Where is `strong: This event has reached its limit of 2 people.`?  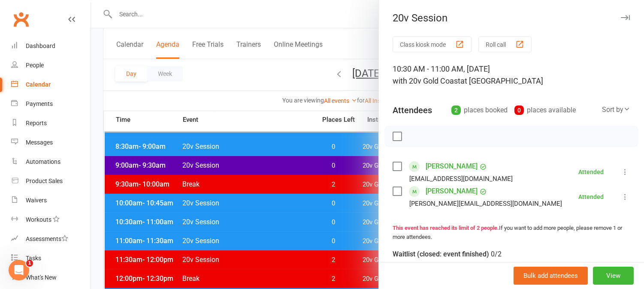
strong: This event has reached its limit of 2 people. is located at coordinates (446, 227).